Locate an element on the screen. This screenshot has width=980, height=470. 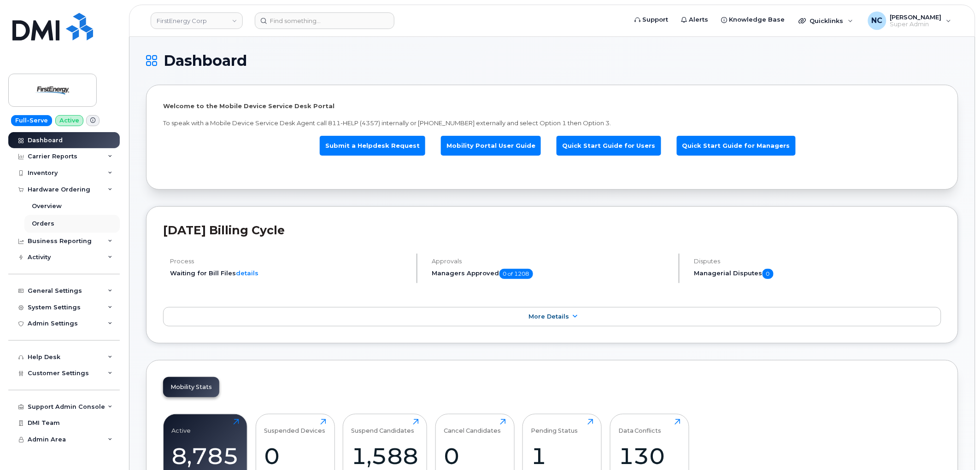
h5: Managerial Disputes is located at coordinates (818, 274).